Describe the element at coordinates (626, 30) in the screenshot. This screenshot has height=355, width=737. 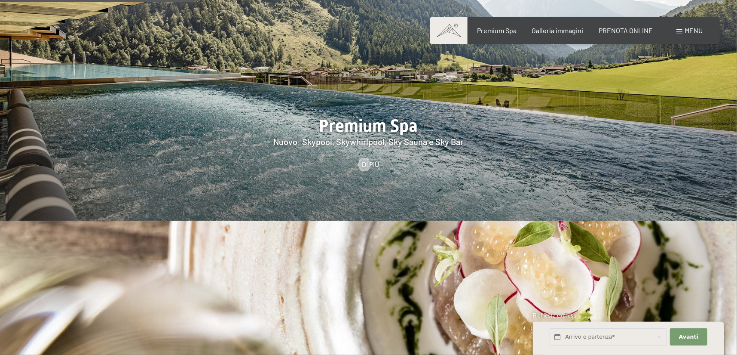
I see `span: PRENOTA ONLINE` at that location.